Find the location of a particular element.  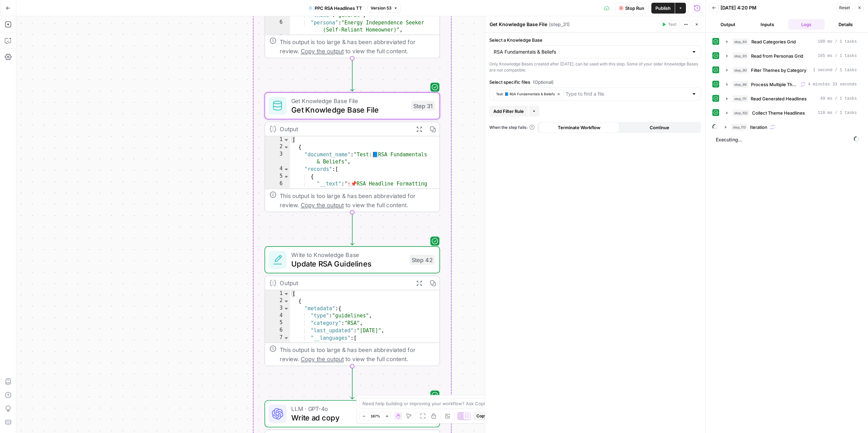

button: Add Filter Rule is located at coordinates (508, 112).